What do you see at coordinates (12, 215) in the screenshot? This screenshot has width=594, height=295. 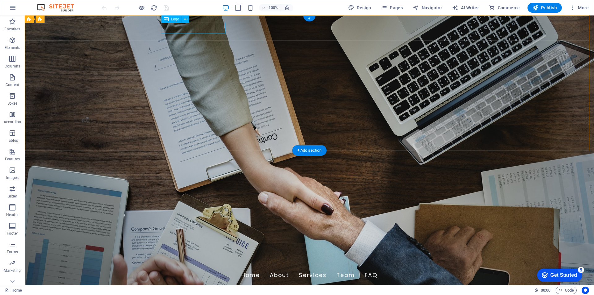 I see `p: Header` at bounding box center [12, 215].